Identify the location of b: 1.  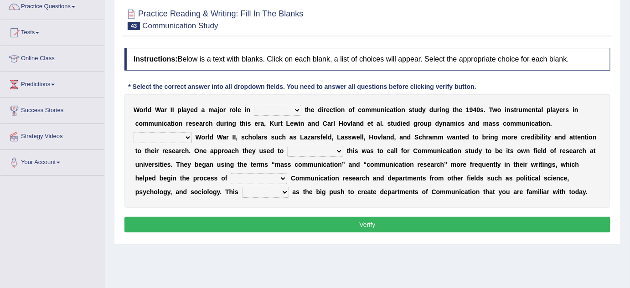
(467, 110).